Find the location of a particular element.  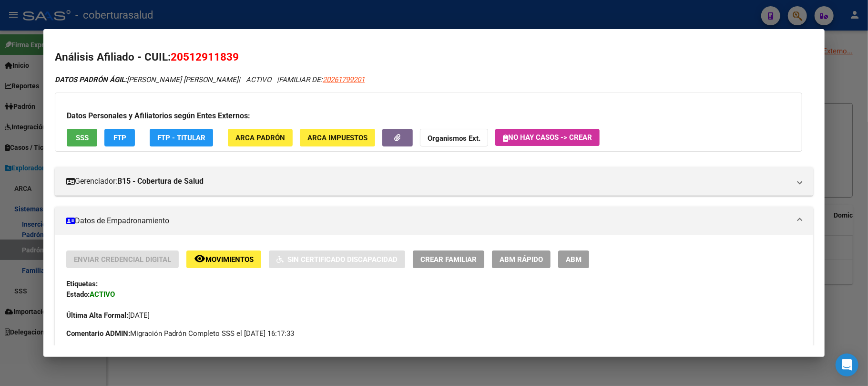

span: No hay casos -> Crear is located at coordinates (547, 137).